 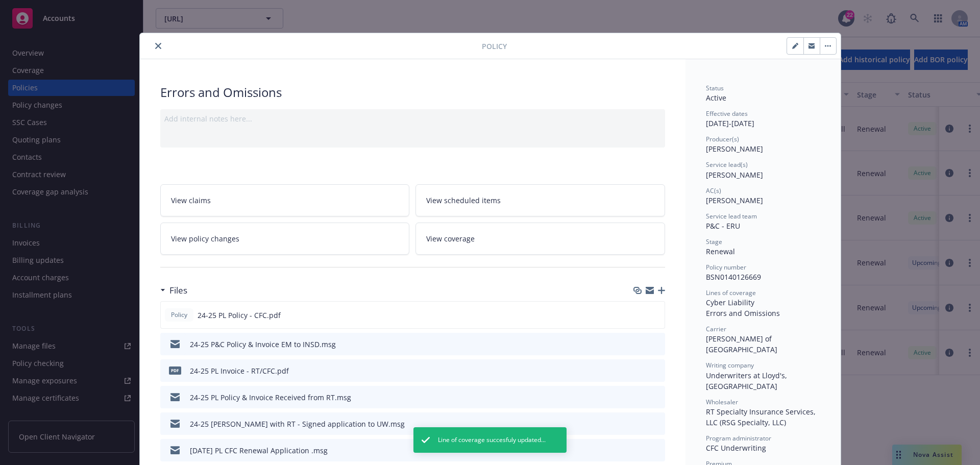 I want to click on a: View policy changes, so click(x=285, y=239).